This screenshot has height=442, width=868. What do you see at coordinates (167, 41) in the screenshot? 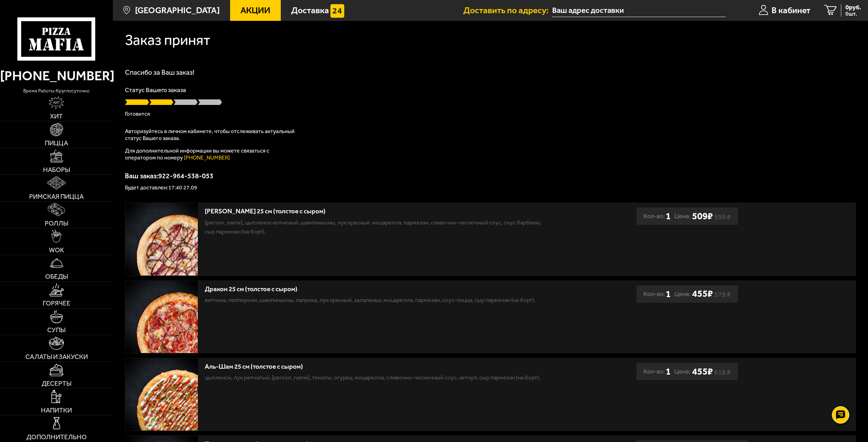
I see `h1: Заказ принят` at bounding box center [167, 41].